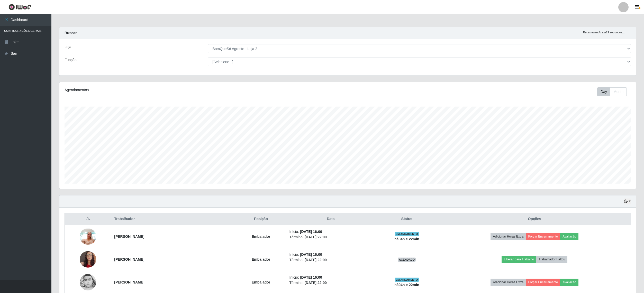  Describe the element at coordinates (20, 7) in the screenshot. I see `img: CoreUI Logo` at that location.